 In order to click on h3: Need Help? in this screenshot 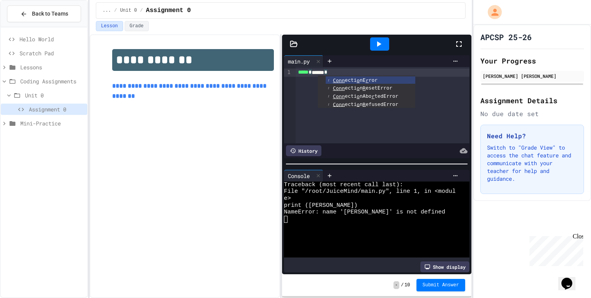, I will do `click(532, 136)`.